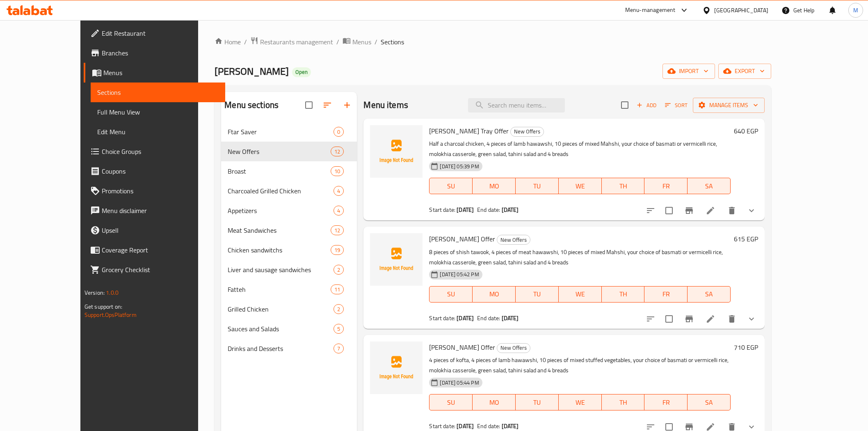 The width and height of the screenshot is (868, 431). I want to click on span: TH, so click(623, 402).